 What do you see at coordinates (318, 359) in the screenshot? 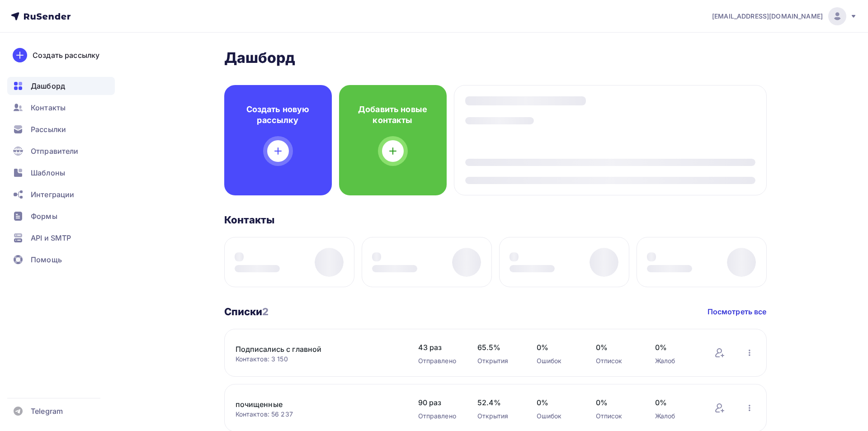
I see `div: Контактов: 3 150` at bounding box center [318, 359].